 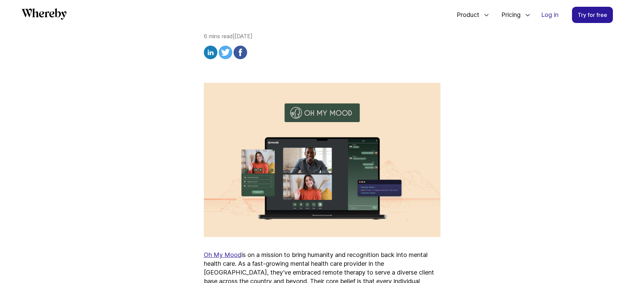 I want to click on img: facebook, so click(x=241, y=52).